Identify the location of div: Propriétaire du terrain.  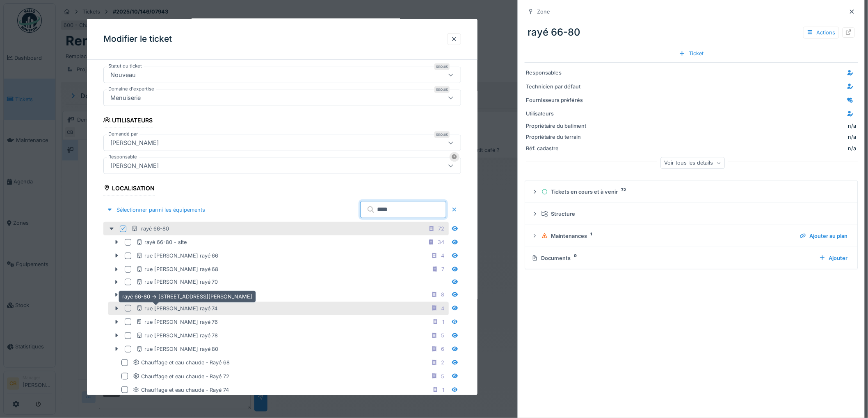
(559, 137).